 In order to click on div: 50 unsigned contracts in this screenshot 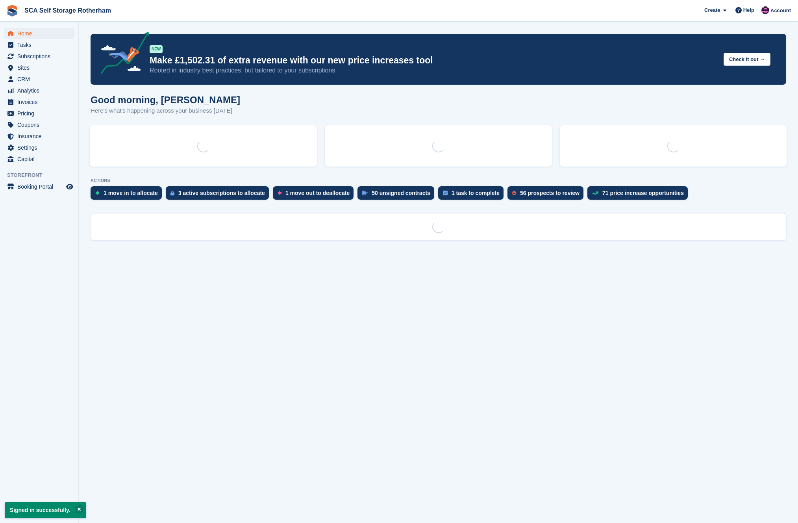, I will do `click(401, 193)`.